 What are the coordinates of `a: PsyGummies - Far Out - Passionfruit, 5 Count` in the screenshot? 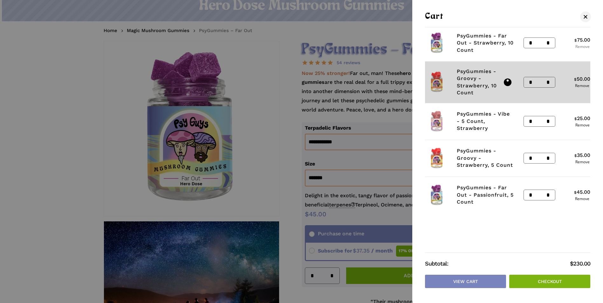 It's located at (485, 195).